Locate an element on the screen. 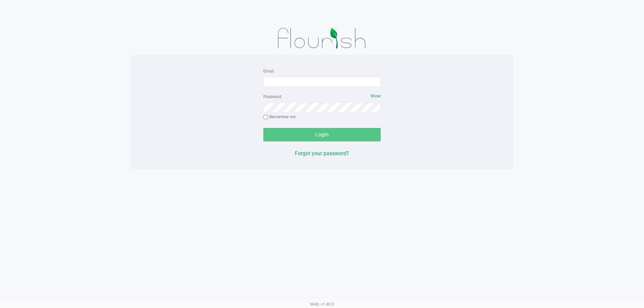  input: Remember me is located at coordinates (266, 117).